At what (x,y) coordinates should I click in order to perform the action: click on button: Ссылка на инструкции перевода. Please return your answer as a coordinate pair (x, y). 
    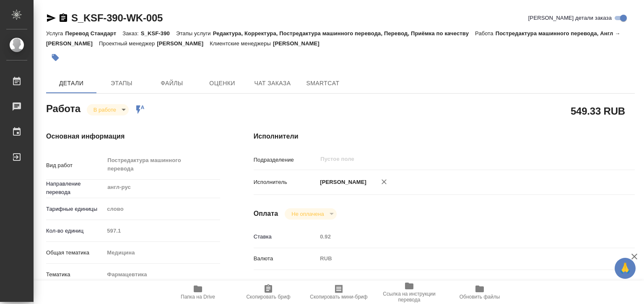
    Looking at the image, I should click on (409, 292).